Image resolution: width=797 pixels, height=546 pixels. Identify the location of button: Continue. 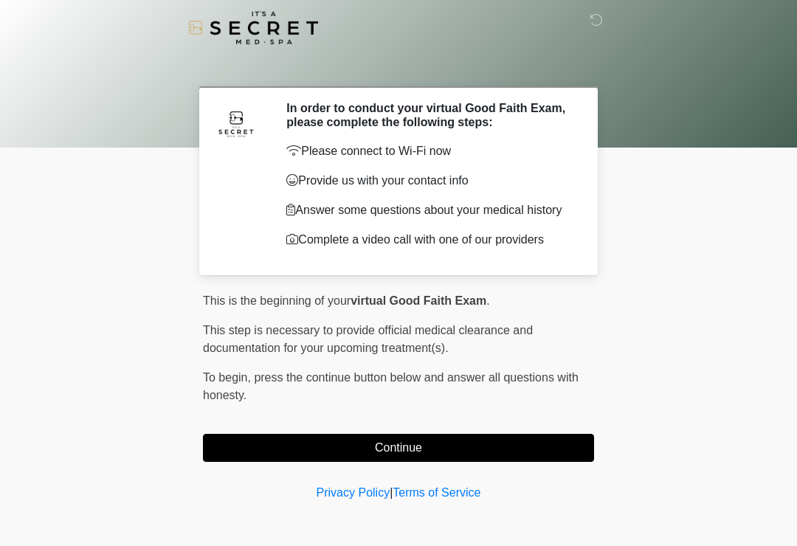
(398, 448).